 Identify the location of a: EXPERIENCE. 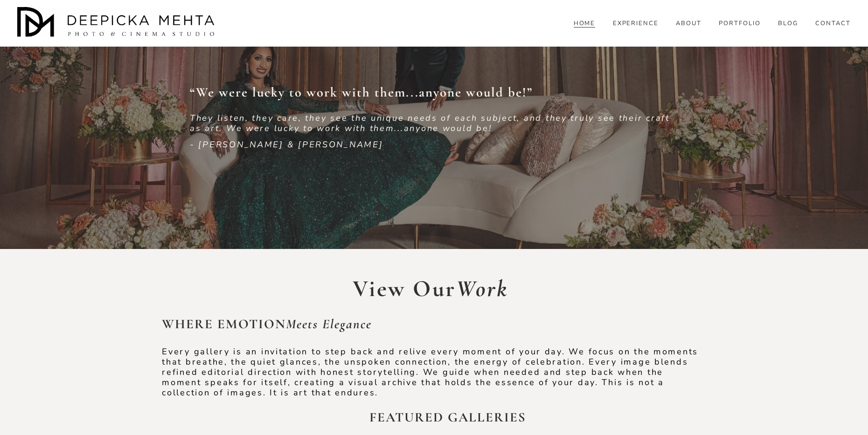
(636, 24).